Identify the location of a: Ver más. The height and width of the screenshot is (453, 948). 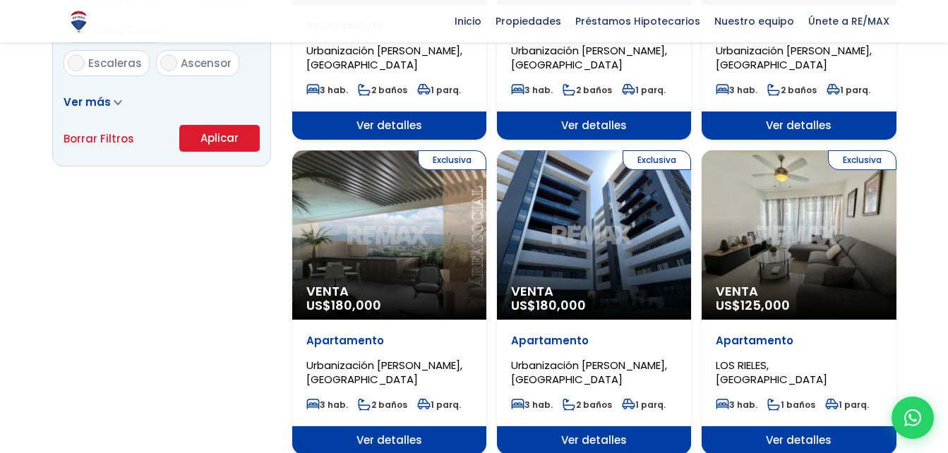
(93, 102).